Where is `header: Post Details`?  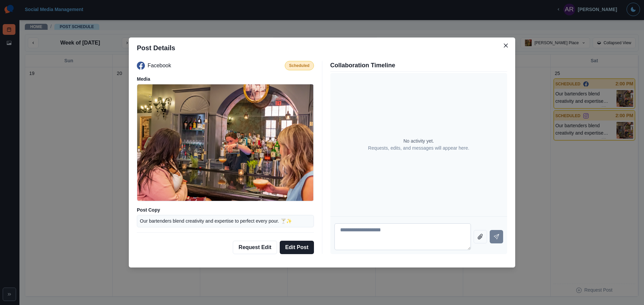
header: Post Details is located at coordinates (322, 48).